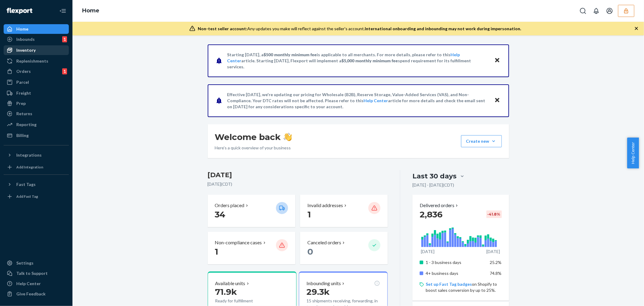  Describe the element at coordinates (32, 61) in the screenshot. I see `div: Replenishments` at that location.